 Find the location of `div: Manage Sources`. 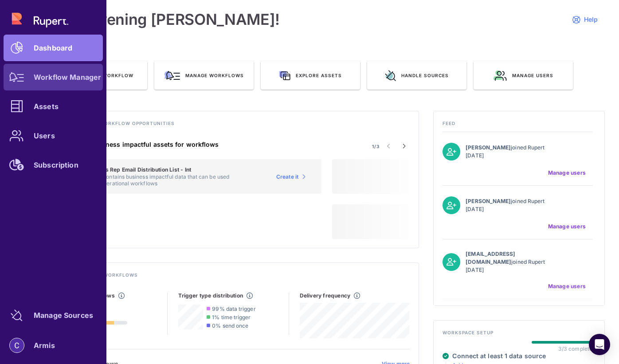

div: Manage Sources is located at coordinates (63, 315).